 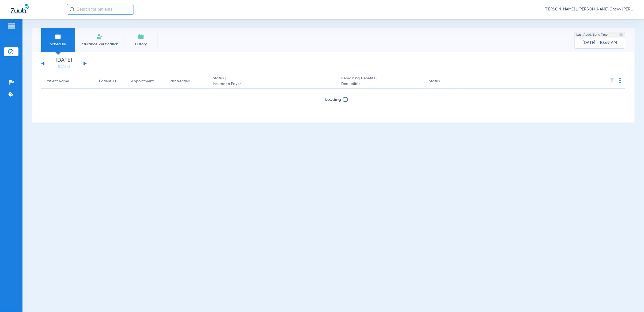 What do you see at coordinates (100, 10) in the screenshot?
I see `input: Search for patients` at bounding box center [100, 10].